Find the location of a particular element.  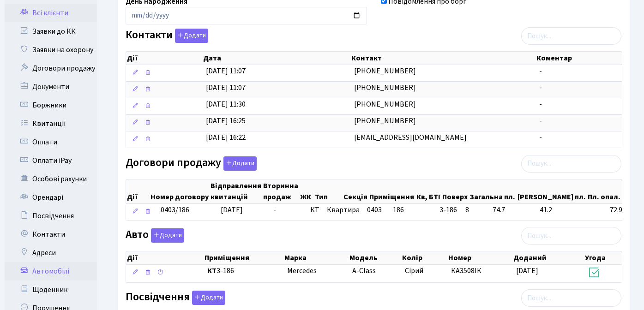

span: 41.2 is located at coordinates (571, 209).